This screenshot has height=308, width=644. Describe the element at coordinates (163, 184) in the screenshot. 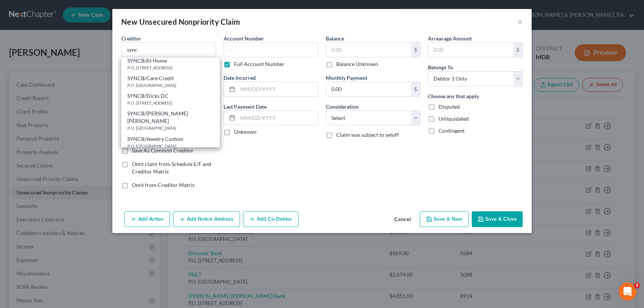

I see `span: Omit from Creditor Matrix` at that location.